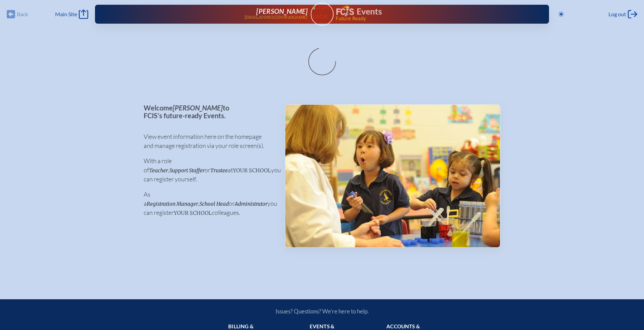  Describe the element at coordinates (208, 204) in the screenshot. I see `p: As a , or you can register colleagues.` at that location.